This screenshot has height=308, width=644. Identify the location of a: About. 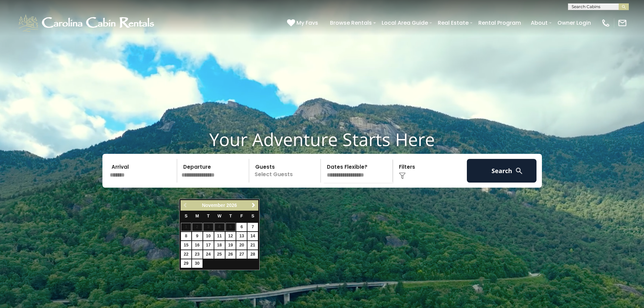
(539, 23).